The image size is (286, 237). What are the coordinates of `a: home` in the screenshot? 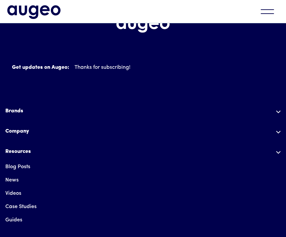 It's located at (34, 12).